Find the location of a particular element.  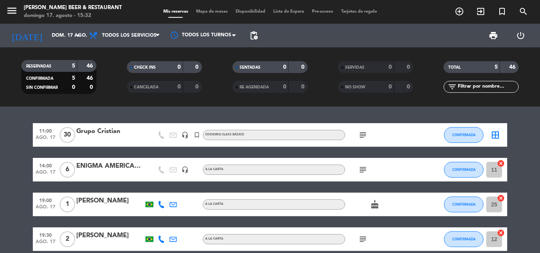

span: Pre-acceso is located at coordinates (322, 11).